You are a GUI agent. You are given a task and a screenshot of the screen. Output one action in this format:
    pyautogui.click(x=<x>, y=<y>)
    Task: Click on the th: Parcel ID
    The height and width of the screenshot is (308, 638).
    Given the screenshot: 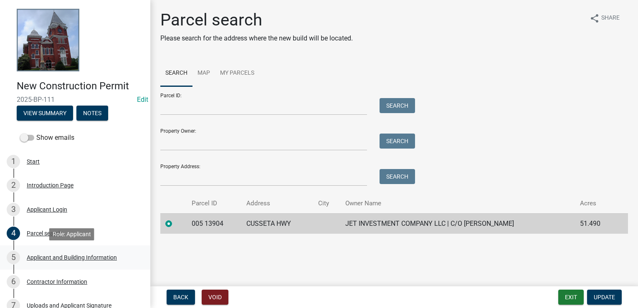 What is the action you would take?
    pyautogui.click(x=214, y=203)
    